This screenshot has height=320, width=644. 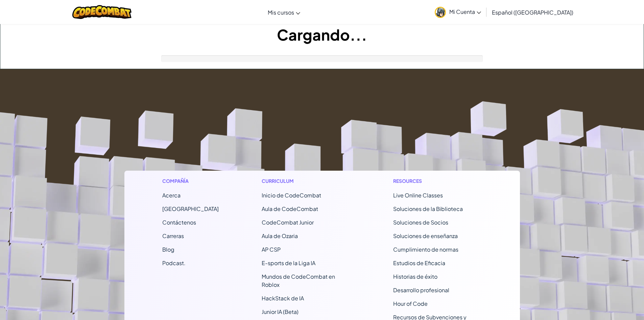 I want to click on a: Historias de éxito, so click(x=415, y=276).